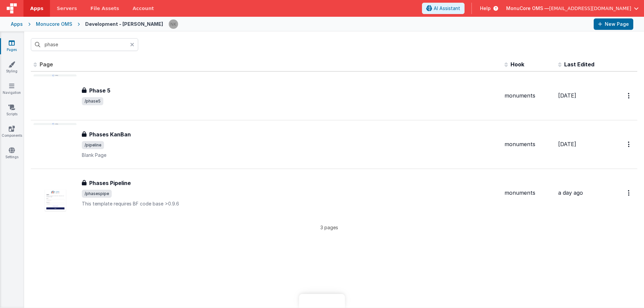  I want to click on span: /pipeline, so click(93, 145).